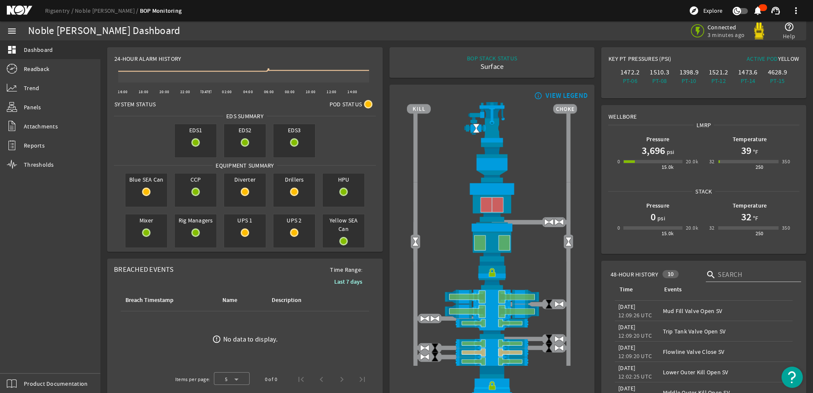 The width and height of the screenshot is (813, 393). Describe the element at coordinates (344, 180) in the screenshot. I see `span: HPU` at that location.